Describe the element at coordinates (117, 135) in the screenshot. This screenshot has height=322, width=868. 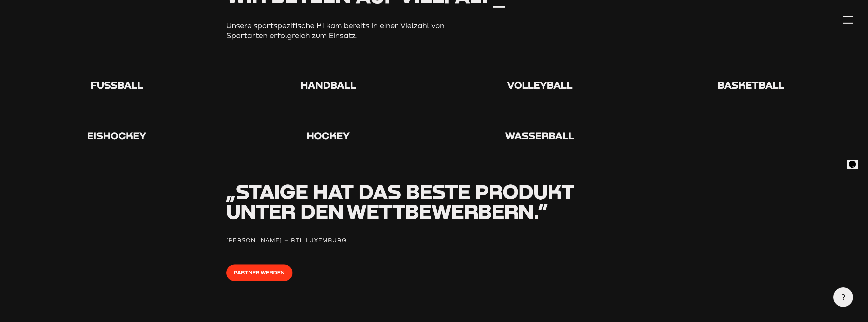
I see `span: Eishockey` at that location.